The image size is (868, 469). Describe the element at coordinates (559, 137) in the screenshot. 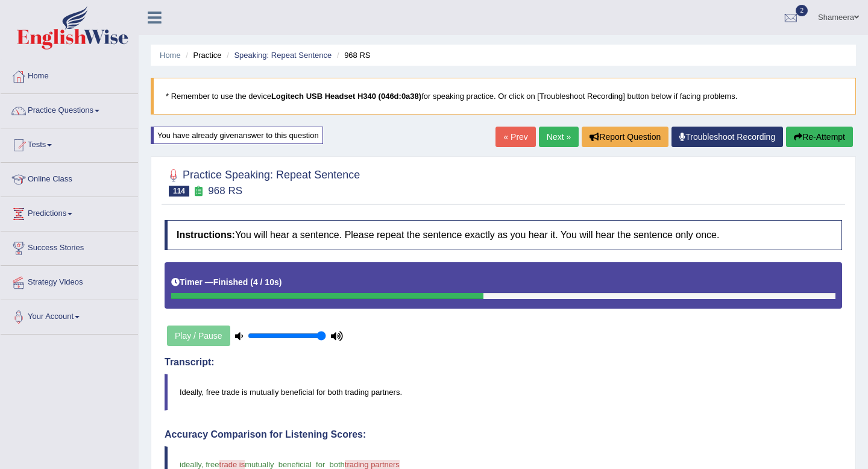

I see `a: Next »` at that location.